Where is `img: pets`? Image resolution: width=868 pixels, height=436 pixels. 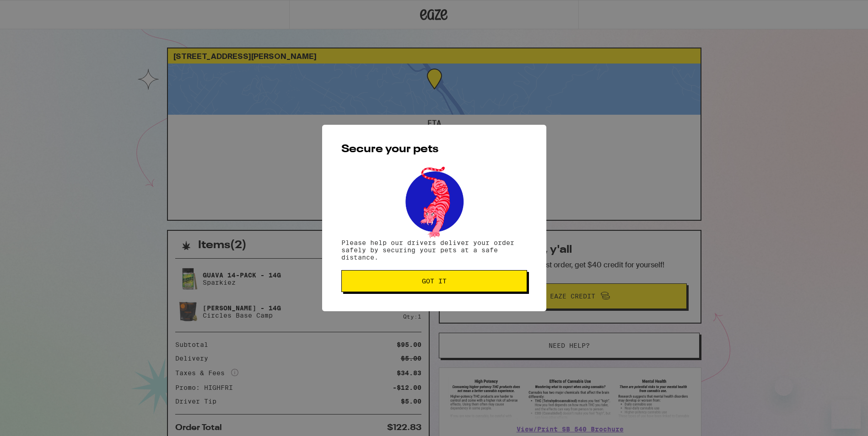 img: pets is located at coordinates (434, 202).